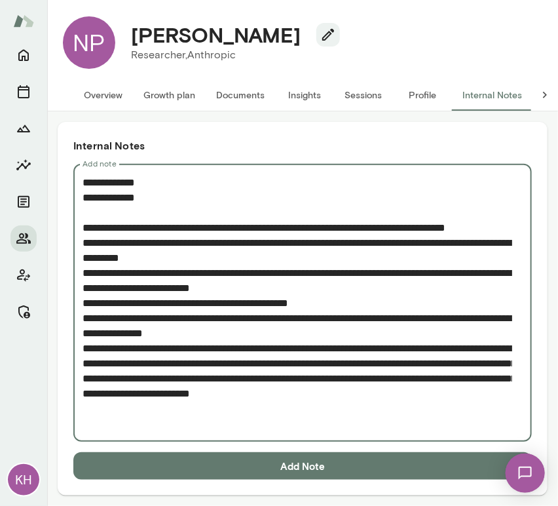  Describe the element at coordinates (492, 95) in the screenshot. I see `button: Internal Notes` at that location.